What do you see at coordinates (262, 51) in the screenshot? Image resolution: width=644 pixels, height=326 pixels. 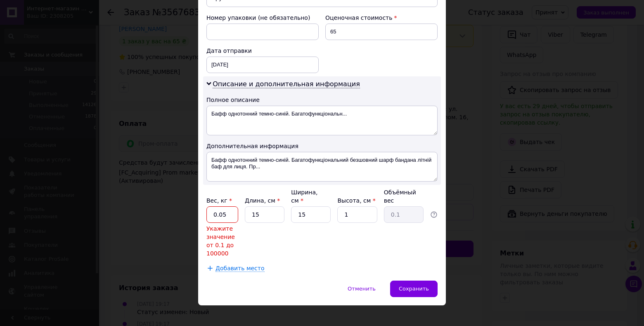 I see `div: Дата отправки` at bounding box center [262, 51].